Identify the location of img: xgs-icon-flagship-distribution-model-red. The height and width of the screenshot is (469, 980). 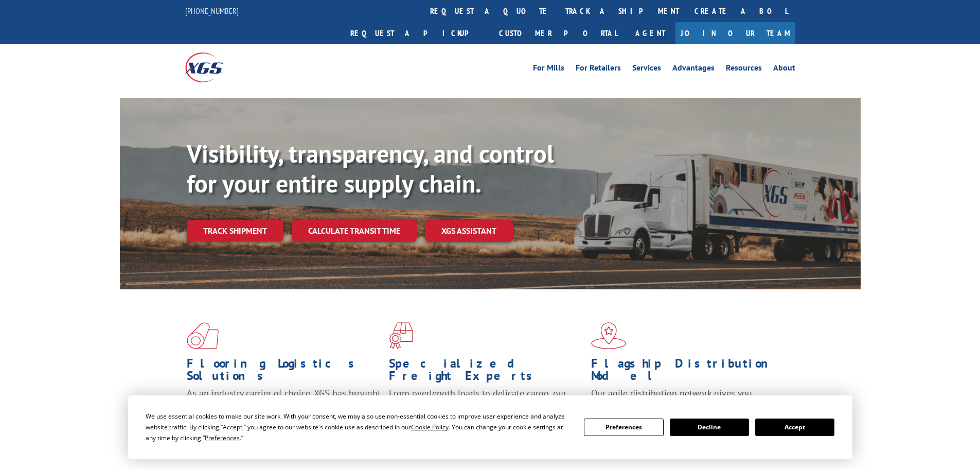
(609, 336).